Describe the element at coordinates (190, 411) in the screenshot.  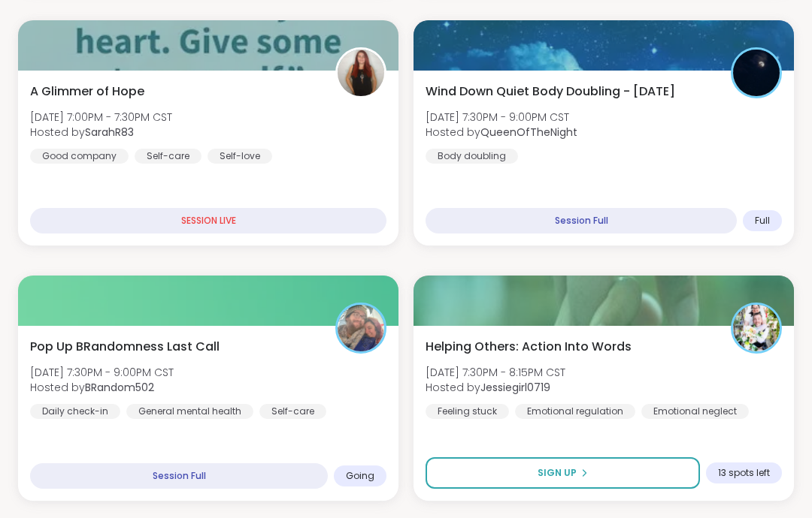
I see `div: General mental health` at that location.